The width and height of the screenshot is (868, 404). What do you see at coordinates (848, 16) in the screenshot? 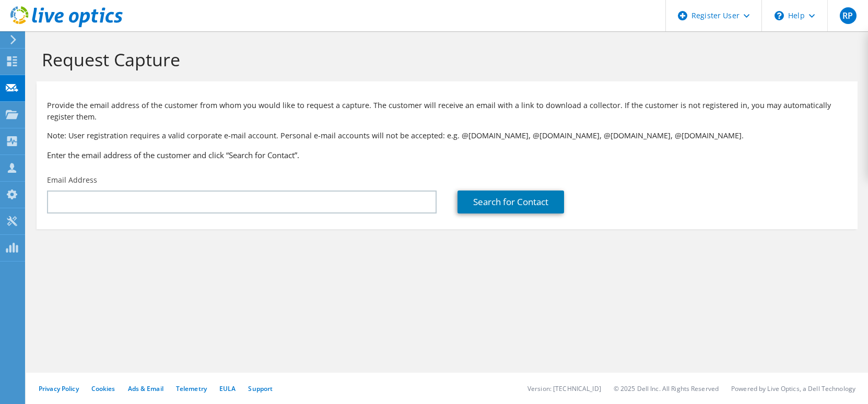
I see `span: RP` at bounding box center [848, 16].